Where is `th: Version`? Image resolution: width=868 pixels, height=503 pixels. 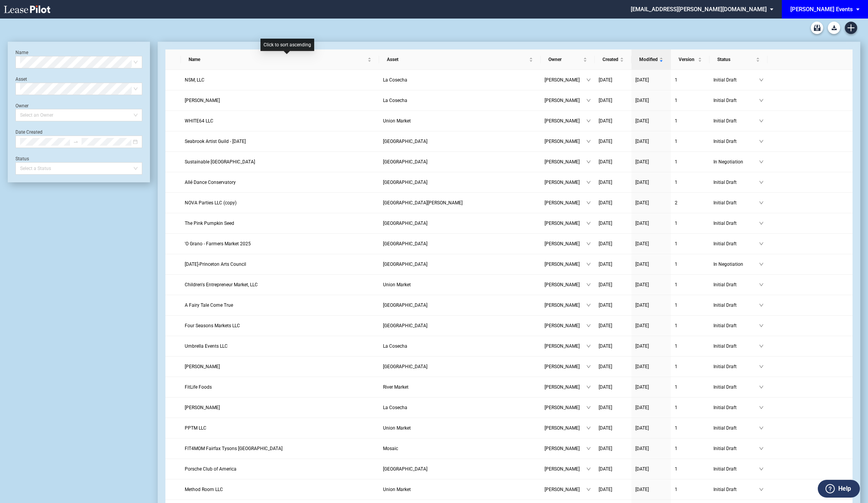 th: Version is located at coordinates (690, 60).